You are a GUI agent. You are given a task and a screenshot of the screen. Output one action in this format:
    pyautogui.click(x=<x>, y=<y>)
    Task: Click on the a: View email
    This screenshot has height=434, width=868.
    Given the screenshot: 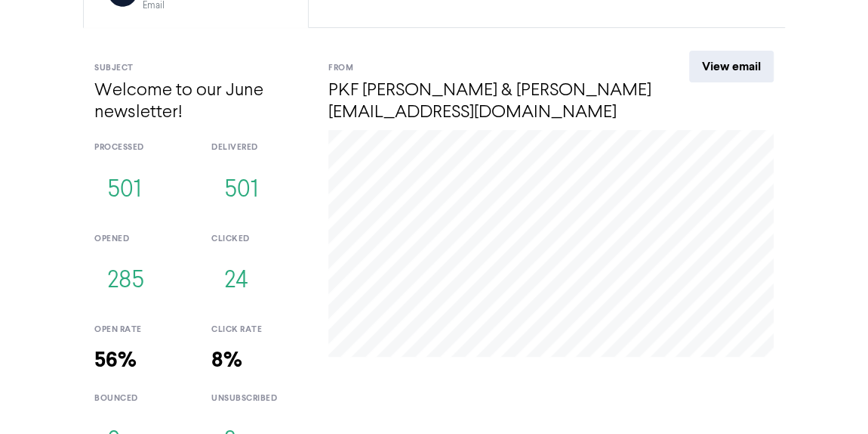 What is the action you would take?
    pyautogui.click(x=731, y=66)
    